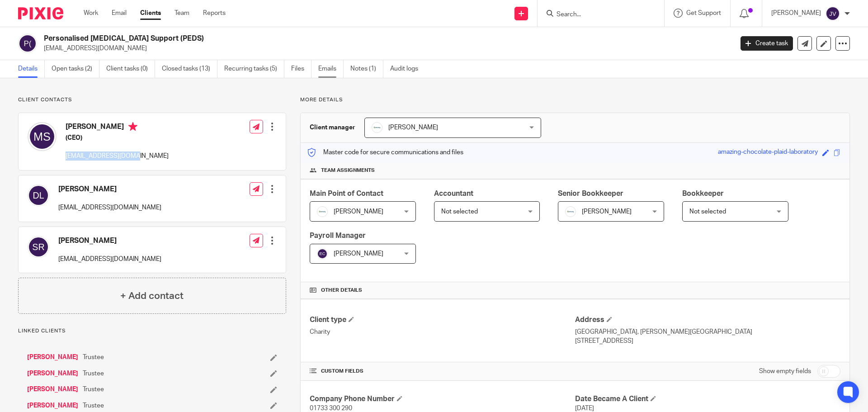 Image resolution: width=868 pixels, height=412 pixels. Describe the element at coordinates (152, 331) in the screenshot. I see `p: Linked clients` at that location.